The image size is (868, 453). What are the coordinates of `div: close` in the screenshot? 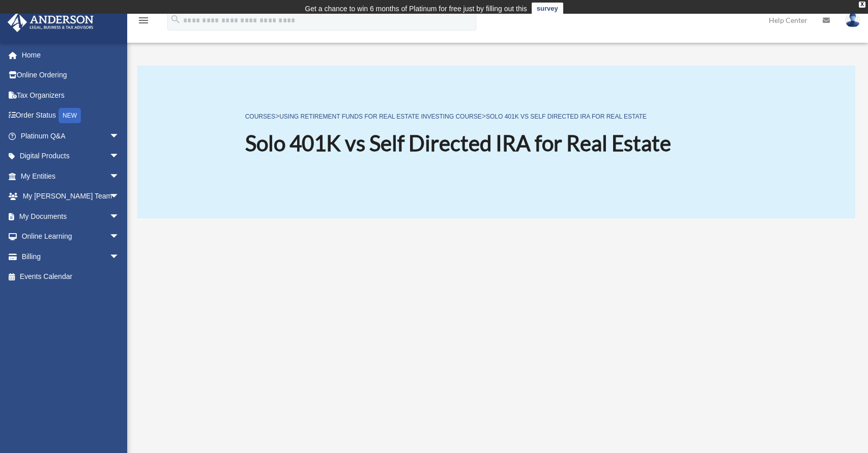 It's located at (862, 4).